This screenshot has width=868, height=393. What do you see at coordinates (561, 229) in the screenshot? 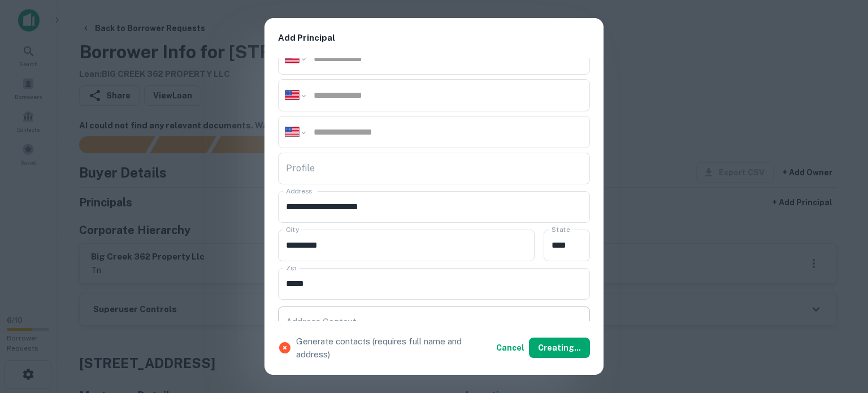
I see `label: State` at bounding box center [561, 229].